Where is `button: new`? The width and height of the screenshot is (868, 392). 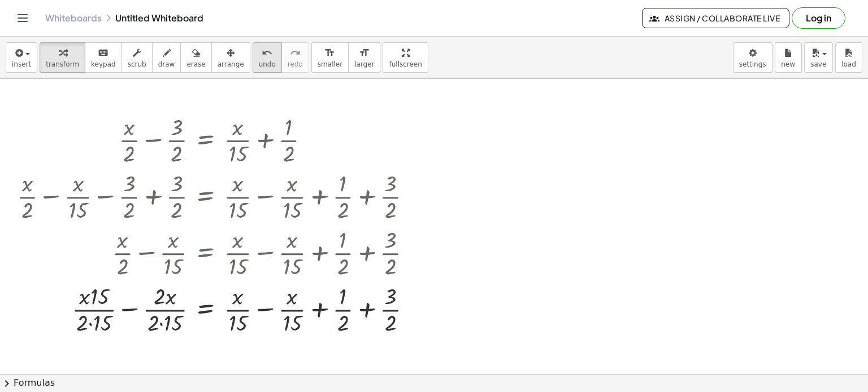 button: new is located at coordinates (788, 57).